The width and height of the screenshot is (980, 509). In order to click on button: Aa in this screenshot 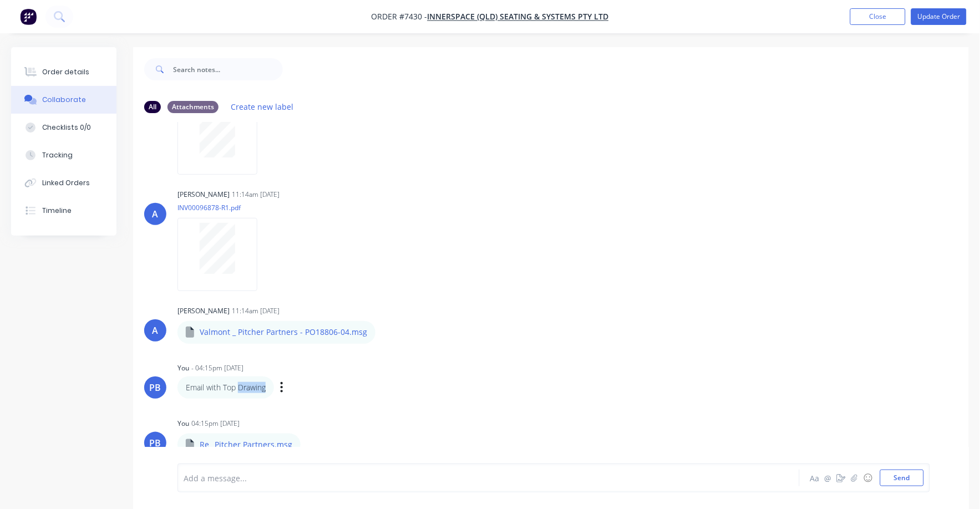, I will do `click(815, 479)`.